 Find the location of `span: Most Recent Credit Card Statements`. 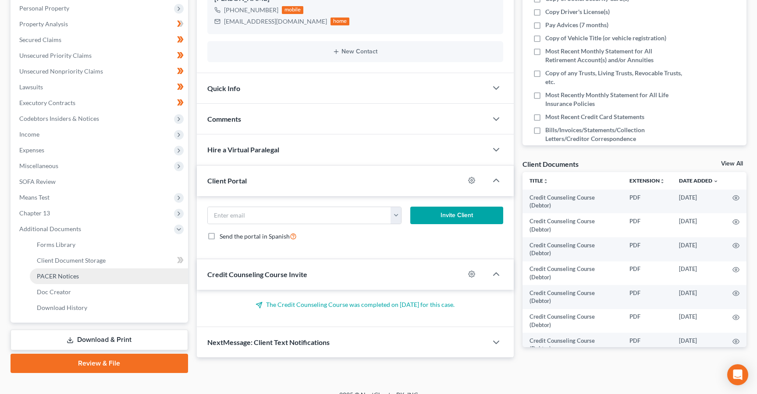

span: Most Recent Credit Card Statements is located at coordinates (595, 117).